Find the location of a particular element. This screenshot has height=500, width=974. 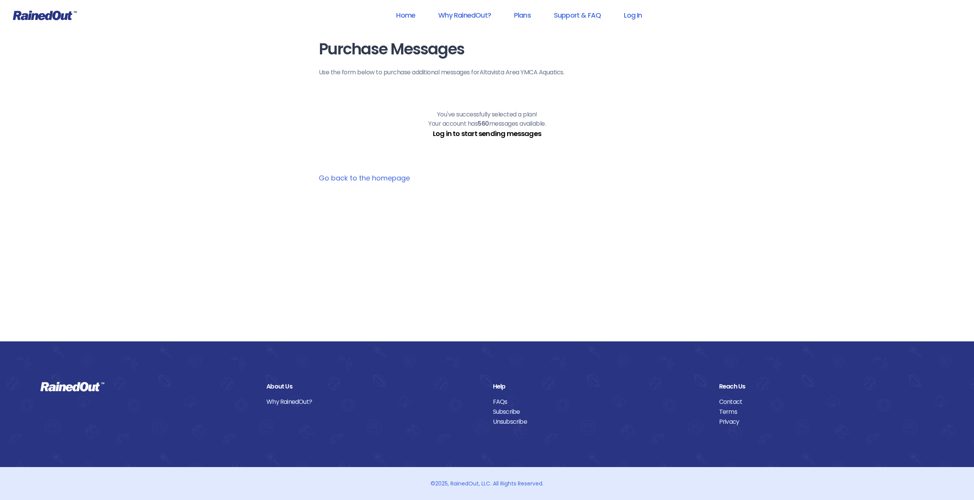

a: Log In is located at coordinates (633, 15).